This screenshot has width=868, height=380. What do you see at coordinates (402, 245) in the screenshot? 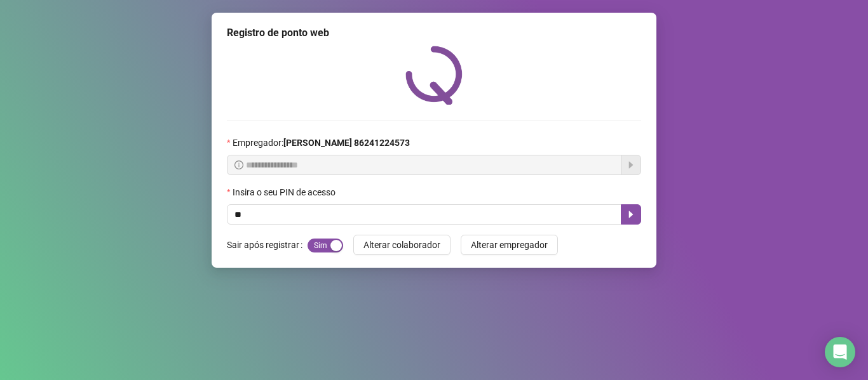
I see `button: Alterar colaborador` at bounding box center [402, 245].